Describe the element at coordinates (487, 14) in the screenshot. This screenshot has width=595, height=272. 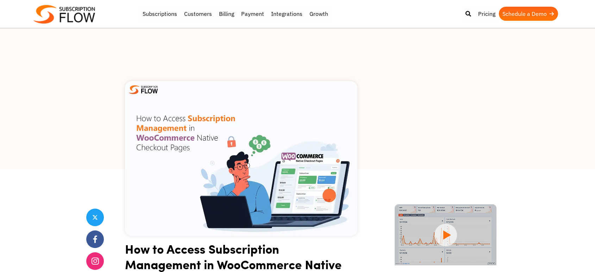
I see `a: Pricing` at that location.